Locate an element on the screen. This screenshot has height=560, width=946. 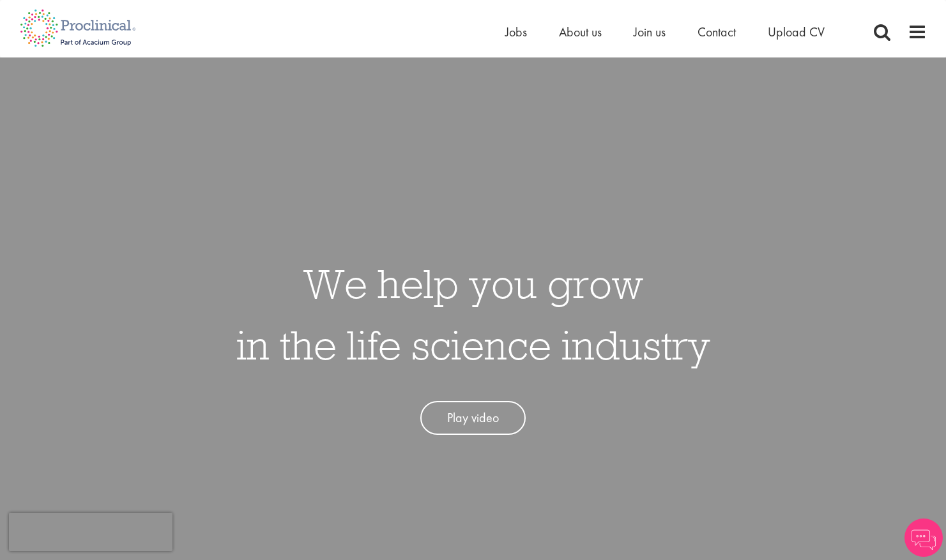
span: Contact is located at coordinates (716, 32).